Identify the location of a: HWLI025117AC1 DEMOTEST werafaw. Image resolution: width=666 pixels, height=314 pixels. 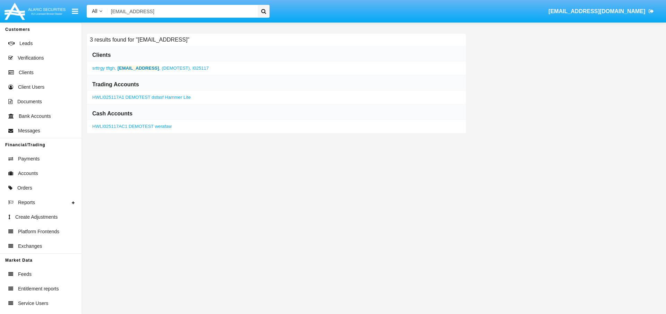
(132, 126).